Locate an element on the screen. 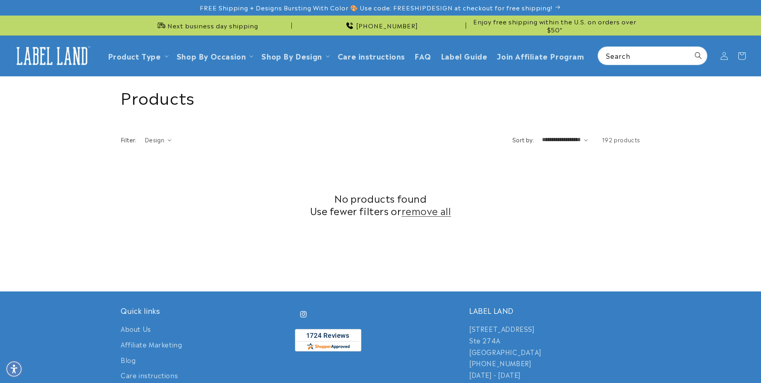 This screenshot has width=761, height=383. span: FREE Shipping + Designs Bursting With Color 🎨 Use code: FREESHIPDESIGN at checkout for free shipp... is located at coordinates (376, 8).